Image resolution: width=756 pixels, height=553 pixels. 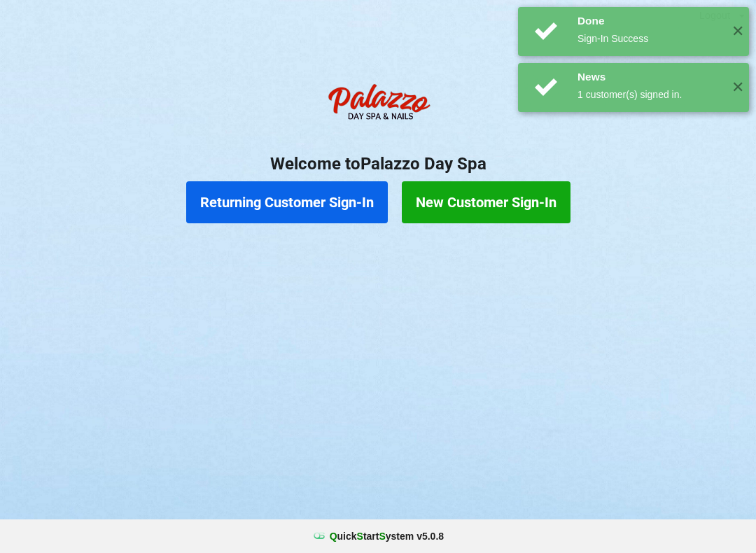 I want to click on span: Q, so click(x=333, y=536).